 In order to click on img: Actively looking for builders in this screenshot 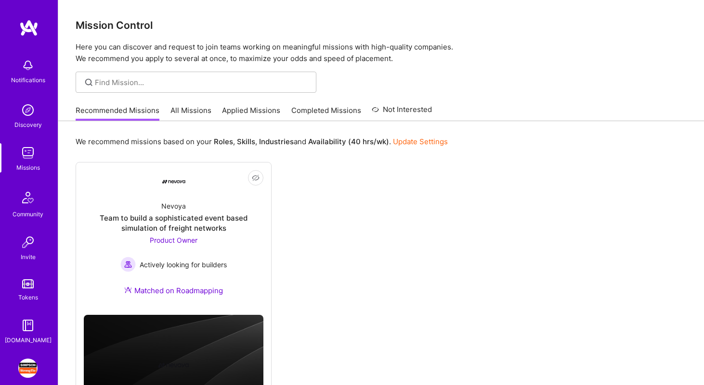, I will do `click(128, 265)`.